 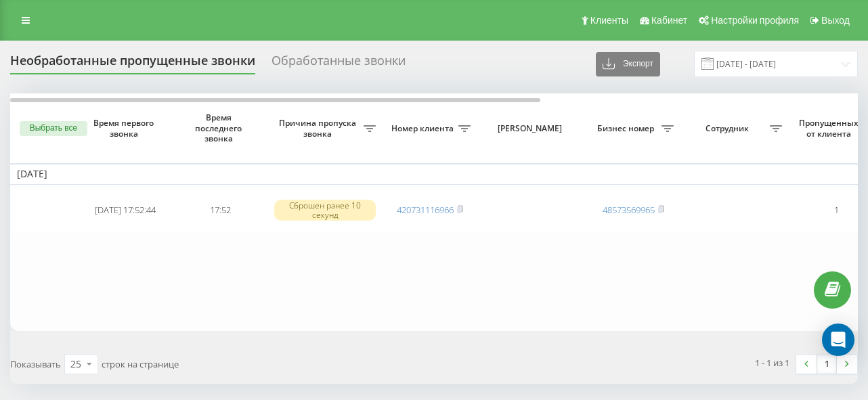 I want to click on a: 420731116966, so click(x=425, y=210).